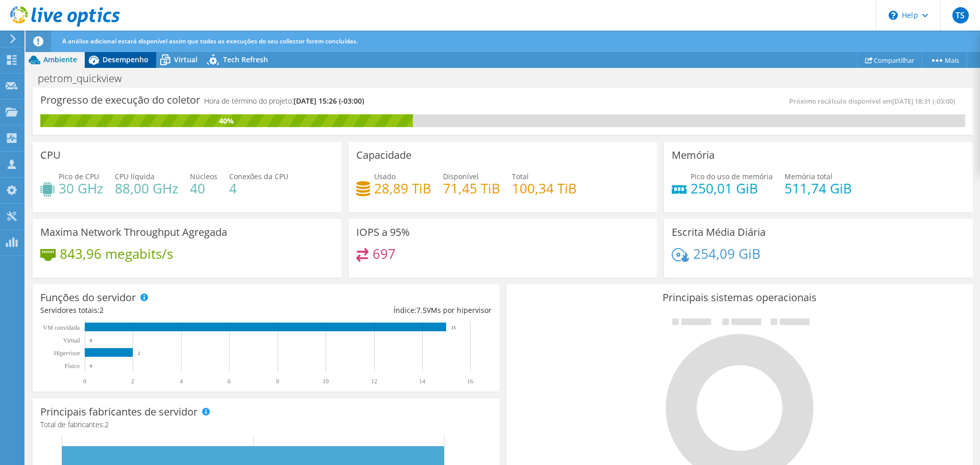  Describe the element at coordinates (126, 59) in the screenshot. I see `span: Desempenho` at that location.